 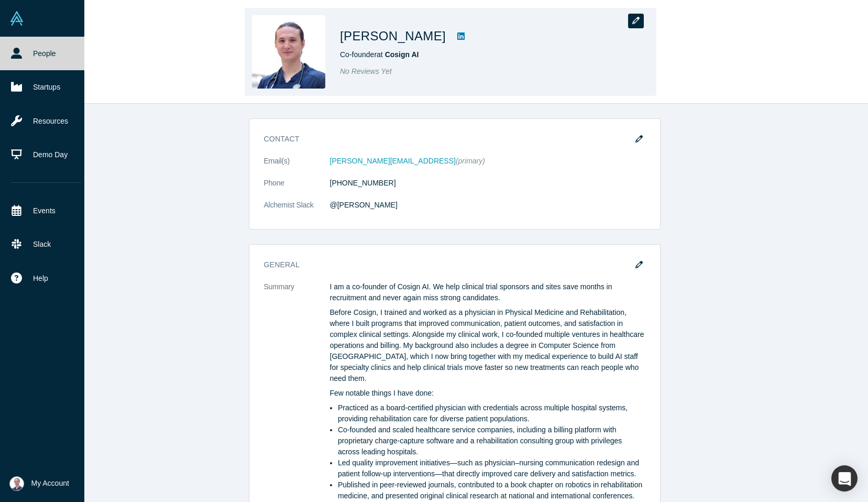 What do you see at coordinates (491, 468) in the screenshot?
I see `li: Led quality improvement initiatives—such as physician–nursing communication redesign and patient ...` at bounding box center [491, 468].